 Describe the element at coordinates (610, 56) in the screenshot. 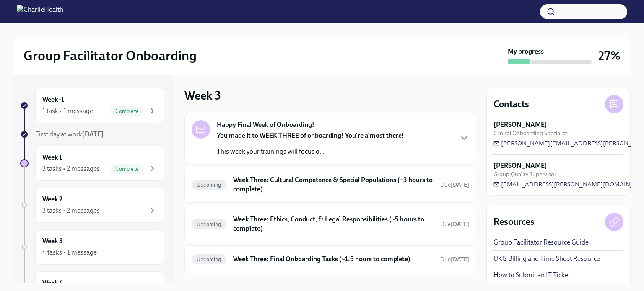

I see `h3: 27%` at that location.